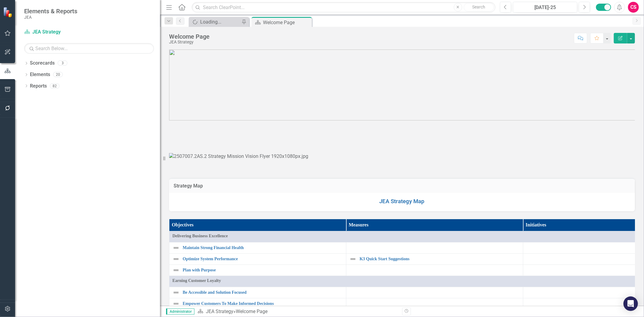 This screenshot has width=644, height=317. Describe the element at coordinates (343, 7) in the screenshot. I see `input: Search ClearPoint...` at that location.